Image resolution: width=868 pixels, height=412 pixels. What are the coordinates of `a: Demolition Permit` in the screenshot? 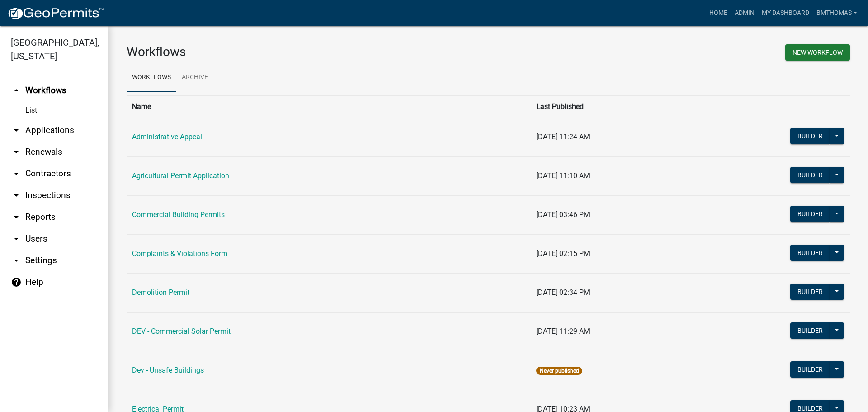 It's located at (161, 292).